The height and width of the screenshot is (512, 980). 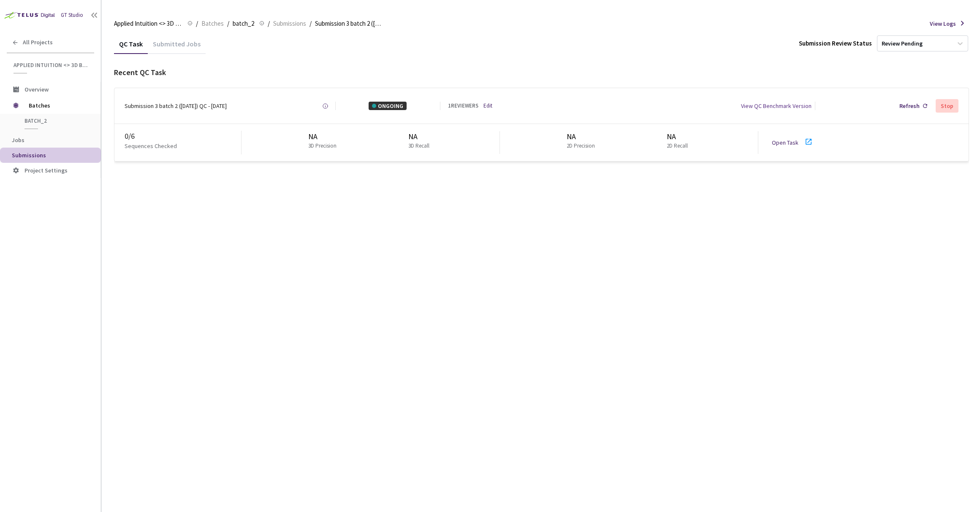 I want to click on div: 1 REVIEWERS, so click(x=463, y=106).